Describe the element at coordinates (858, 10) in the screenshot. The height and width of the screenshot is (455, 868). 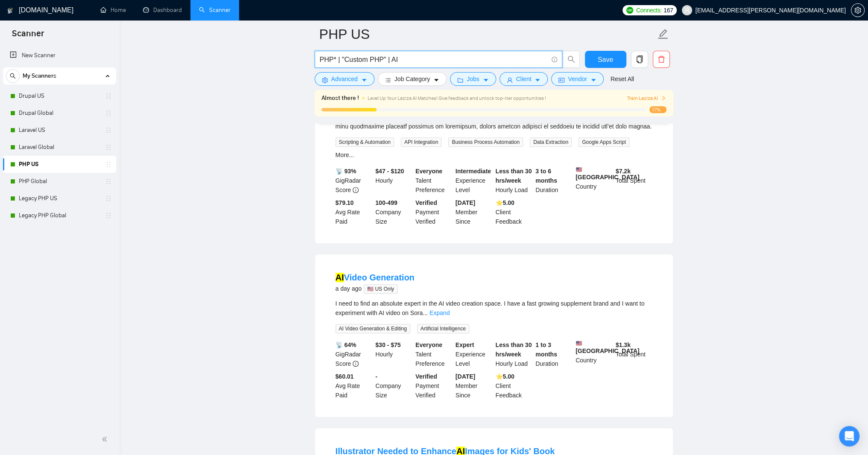
I see `button: setting` at that location.